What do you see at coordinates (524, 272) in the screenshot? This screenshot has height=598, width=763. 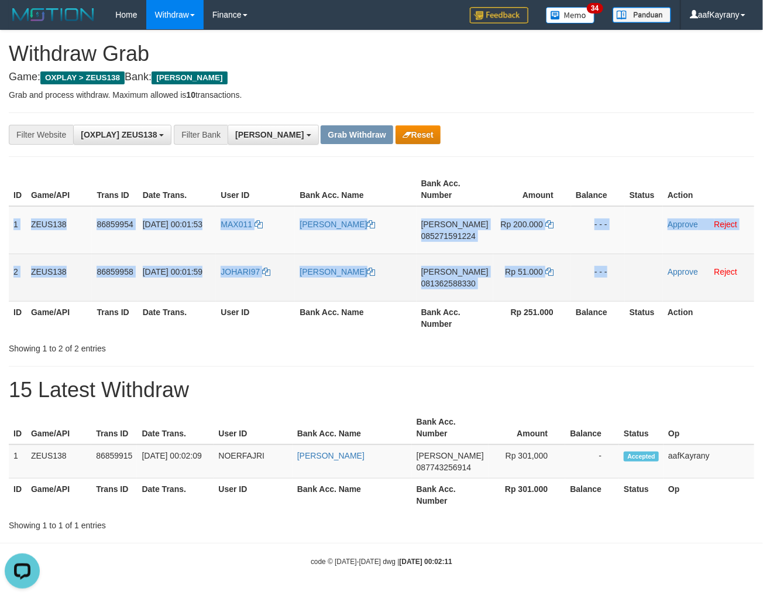 I see `span: Rp 51.000` at bounding box center [524, 272].